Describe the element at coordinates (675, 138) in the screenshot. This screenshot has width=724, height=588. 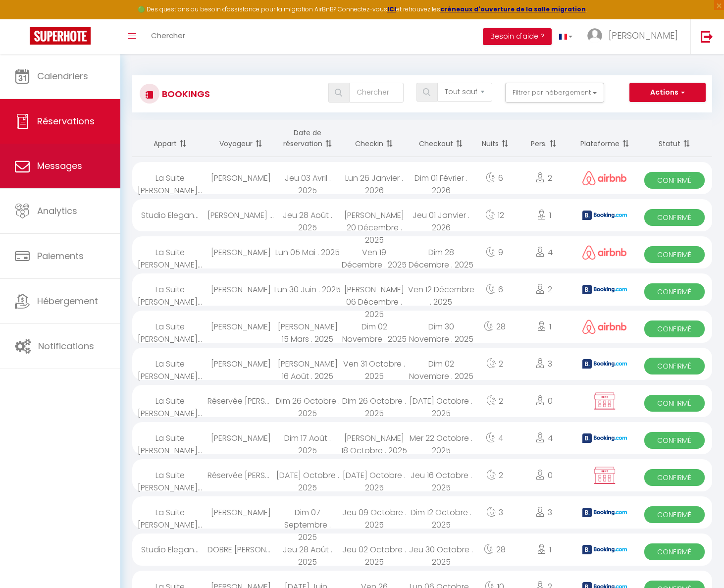
I see `th: Sort by status` at that location.